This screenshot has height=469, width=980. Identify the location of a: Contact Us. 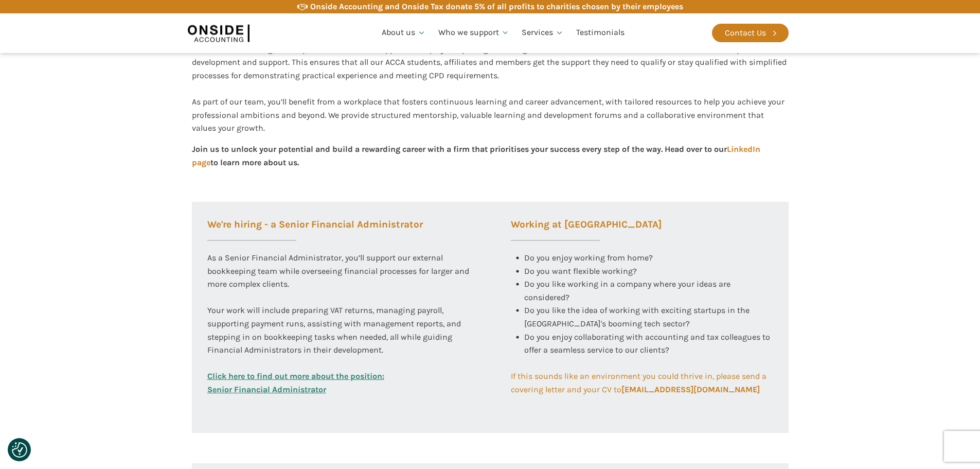
(750, 33).